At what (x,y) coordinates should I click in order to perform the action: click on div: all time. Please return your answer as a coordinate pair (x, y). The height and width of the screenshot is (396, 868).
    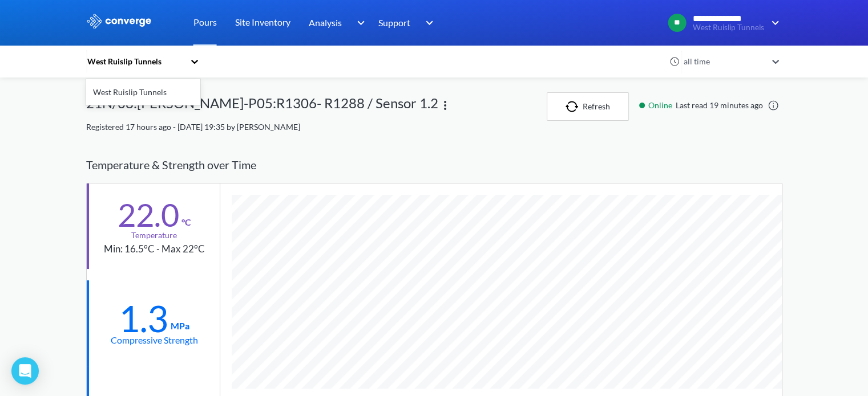
    Looking at the image, I should click on (723, 62).